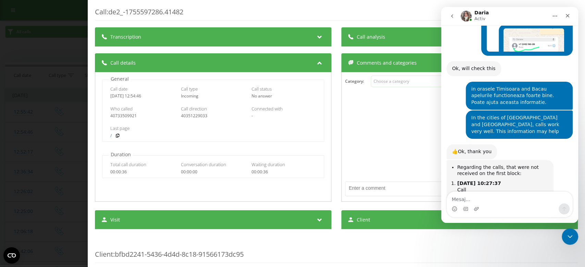  What do you see at coordinates (121, 109) in the screenshot?
I see `span: Who called` at bounding box center [121, 109].